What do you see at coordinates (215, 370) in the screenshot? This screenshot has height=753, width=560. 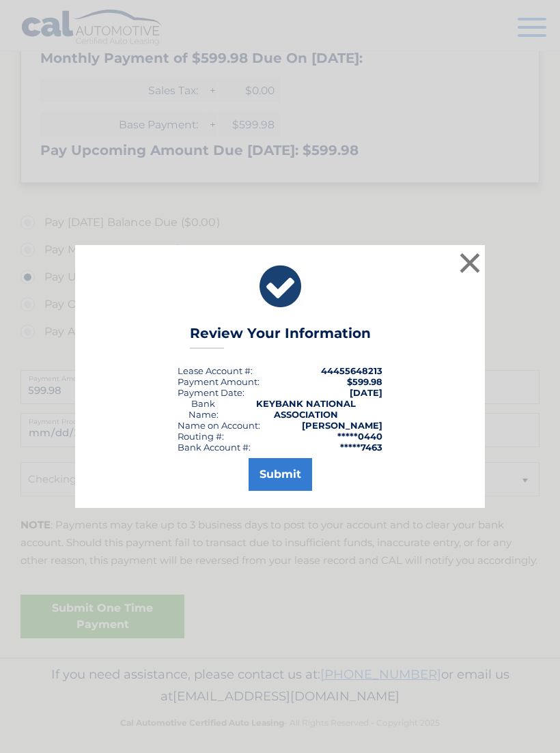 I see `div: Lease Account #:` at bounding box center [215, 370].